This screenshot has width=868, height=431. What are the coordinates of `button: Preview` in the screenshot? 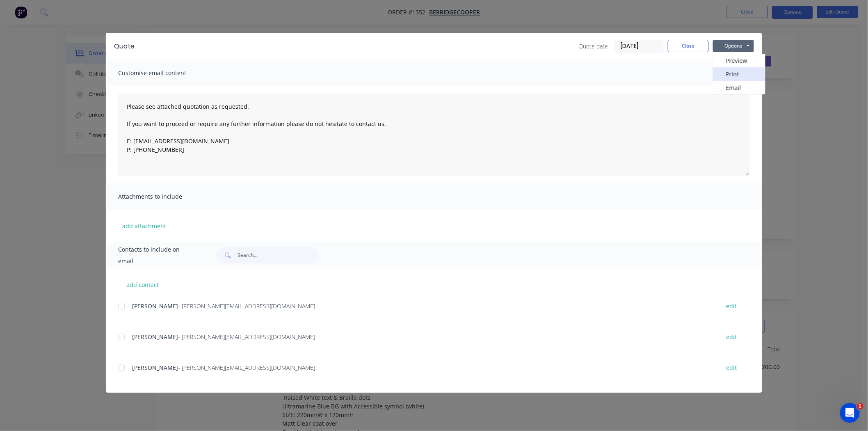 It's located at (739, 60).